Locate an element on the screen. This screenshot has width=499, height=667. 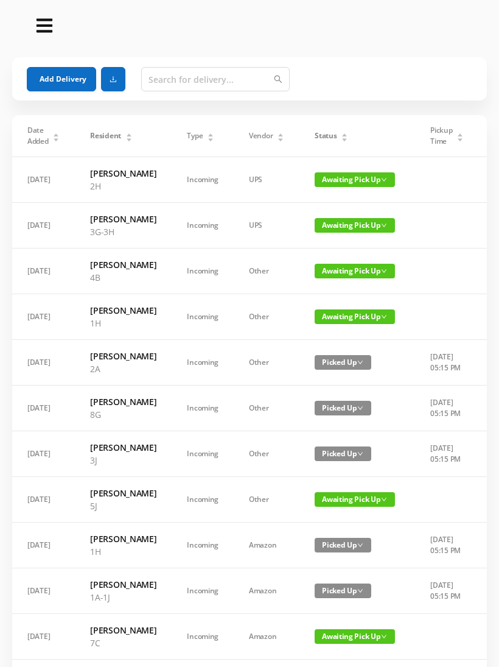
span: Type is located at coordinates (195, 136).